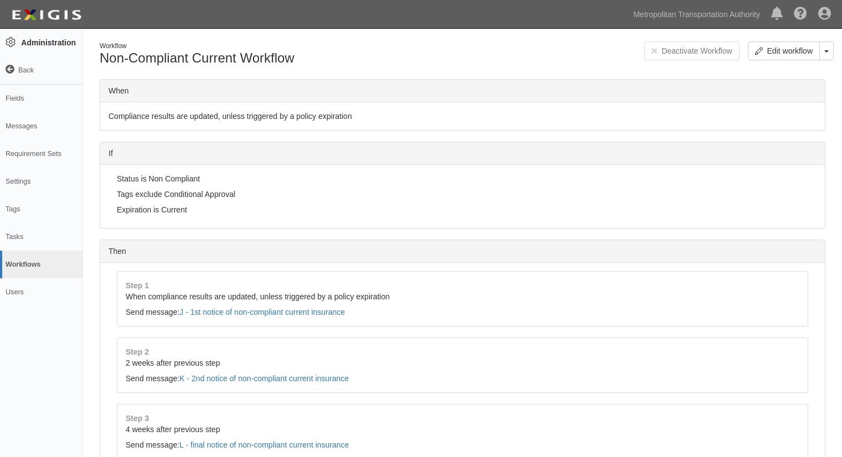  What do you see at coordinates (137, 286) in the screenshot?
I see `strong: Step 1` at bounding box center [137, 286].